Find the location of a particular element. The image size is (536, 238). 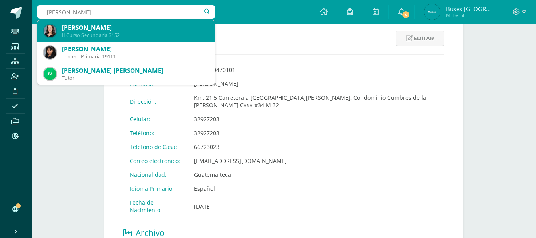

td: Nacionalidad: is located at coordinates (156, 174).